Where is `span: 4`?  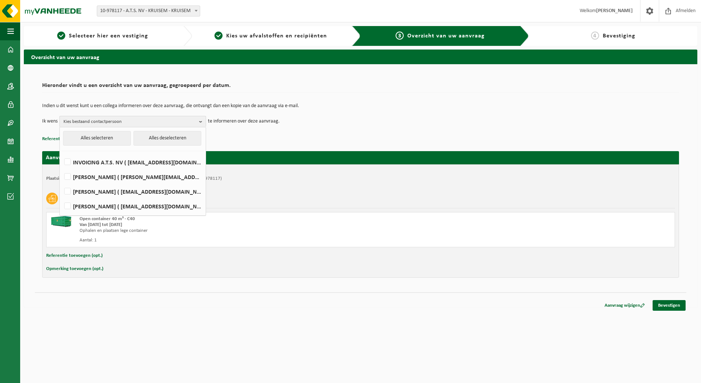
span: 4 is located at coordinates (595, 36).